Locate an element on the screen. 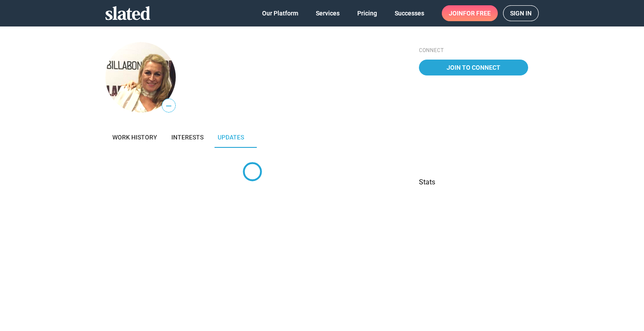 The image size is (644, 331). a: Services is located at coordinates (328, 13).